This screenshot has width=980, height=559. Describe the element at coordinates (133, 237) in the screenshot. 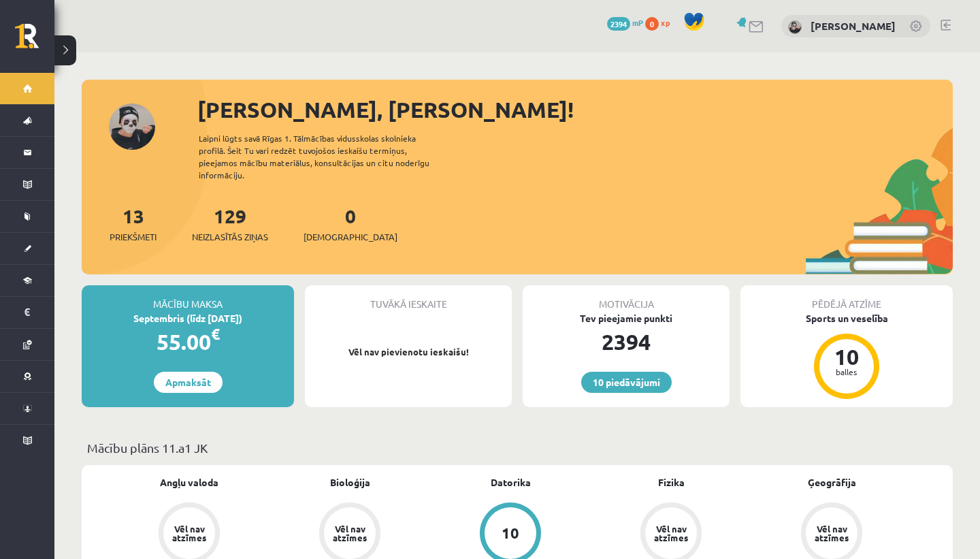

I see `span: Priekšmeti` at that location.